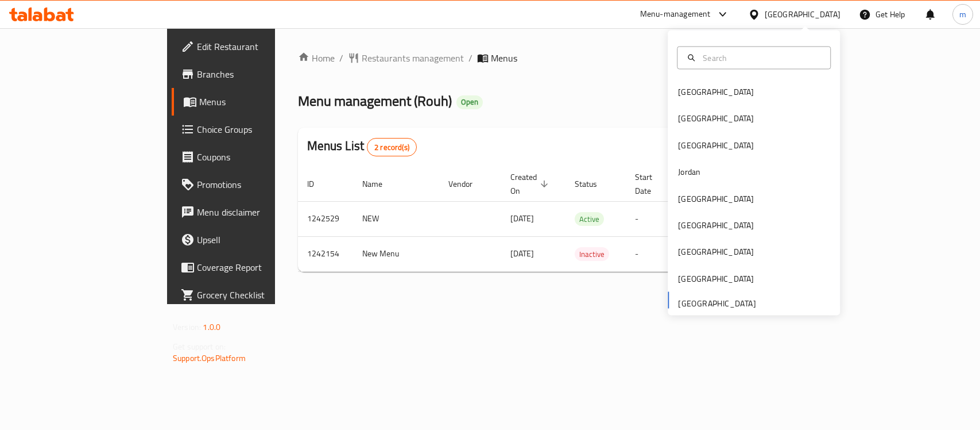  I want to click on span: Open, so click(470, 101).